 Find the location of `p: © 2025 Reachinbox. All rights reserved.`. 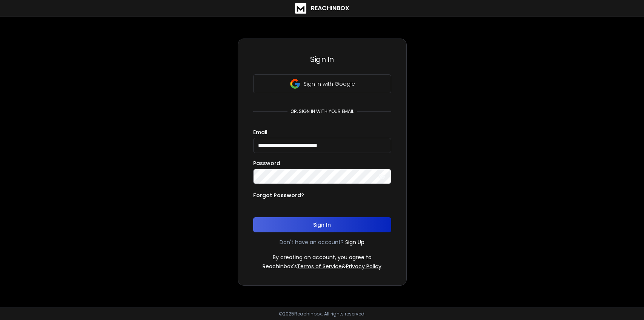

p: © 2025 Reachinbox. All rights reserved. is located at coordinates (322, 314).